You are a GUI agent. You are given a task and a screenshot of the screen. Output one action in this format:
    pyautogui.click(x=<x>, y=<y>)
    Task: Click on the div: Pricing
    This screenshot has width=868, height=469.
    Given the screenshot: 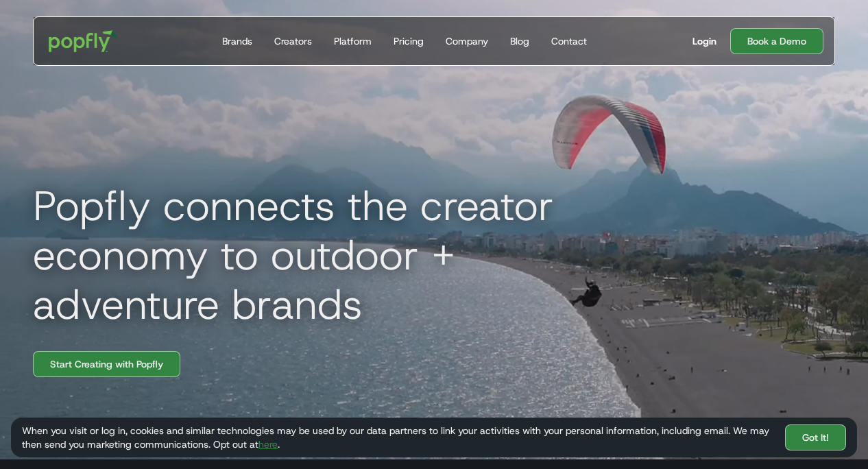 What is the action you would take?
    pyautogui.click(x=409, y=41)
    